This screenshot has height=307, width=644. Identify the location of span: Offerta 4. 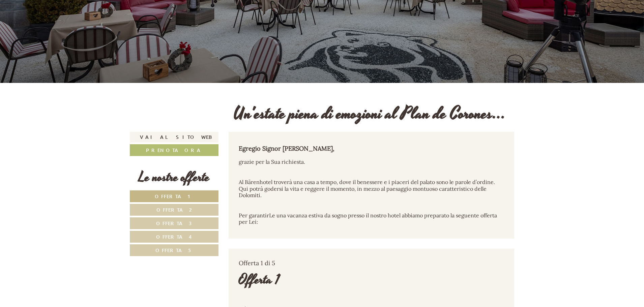
(174, 237).